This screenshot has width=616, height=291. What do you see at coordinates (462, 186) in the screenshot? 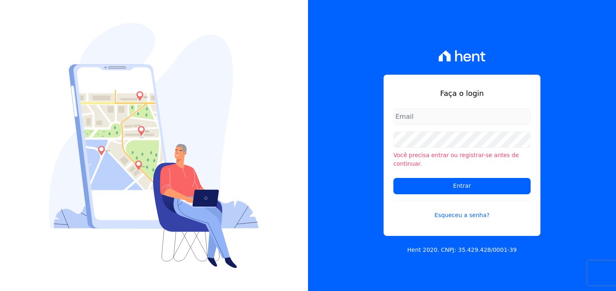
I see `input: Entrar` at bounding box center [462, 186].